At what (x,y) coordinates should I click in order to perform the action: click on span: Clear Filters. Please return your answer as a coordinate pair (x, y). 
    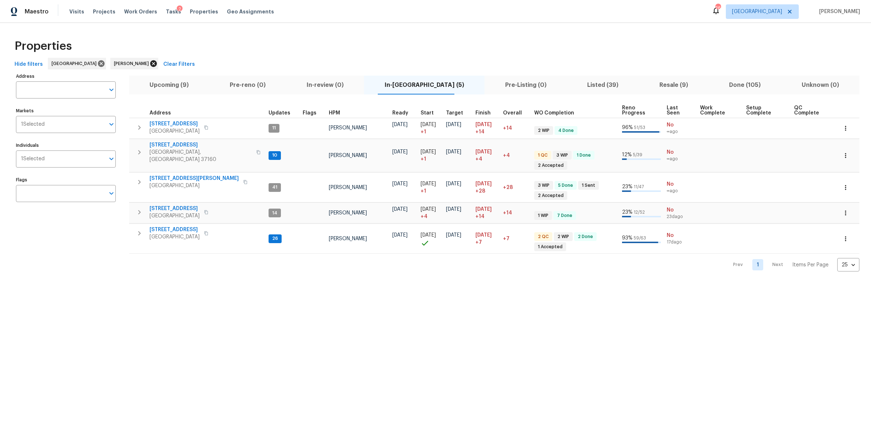
    Looking at the image, I should click on (179, 64).